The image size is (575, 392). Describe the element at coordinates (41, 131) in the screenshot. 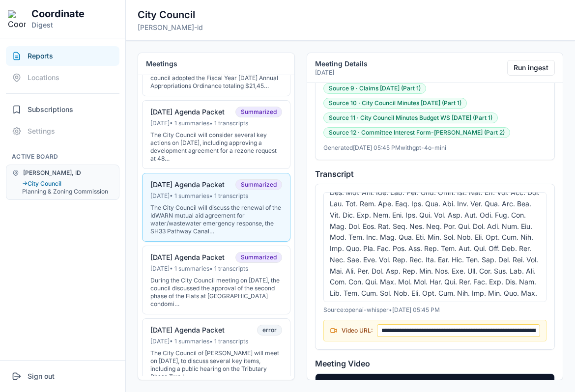

I see `span: Settings` at that location.